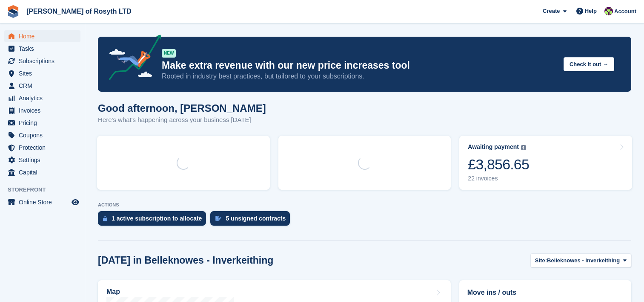 This screenshot has width=644, height=302. I want to click on div: 1 active subscription to allocate, so click(157, 218).